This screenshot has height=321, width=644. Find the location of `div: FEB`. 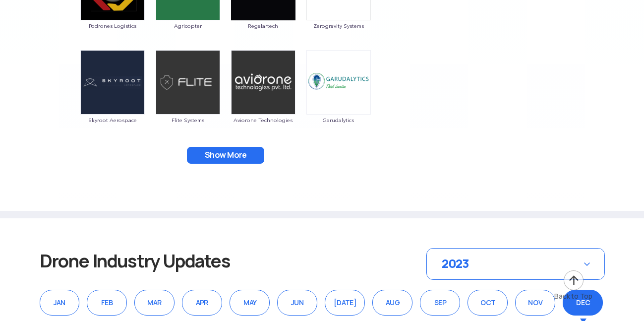

div: FEB is located at coordinates (107, 303).